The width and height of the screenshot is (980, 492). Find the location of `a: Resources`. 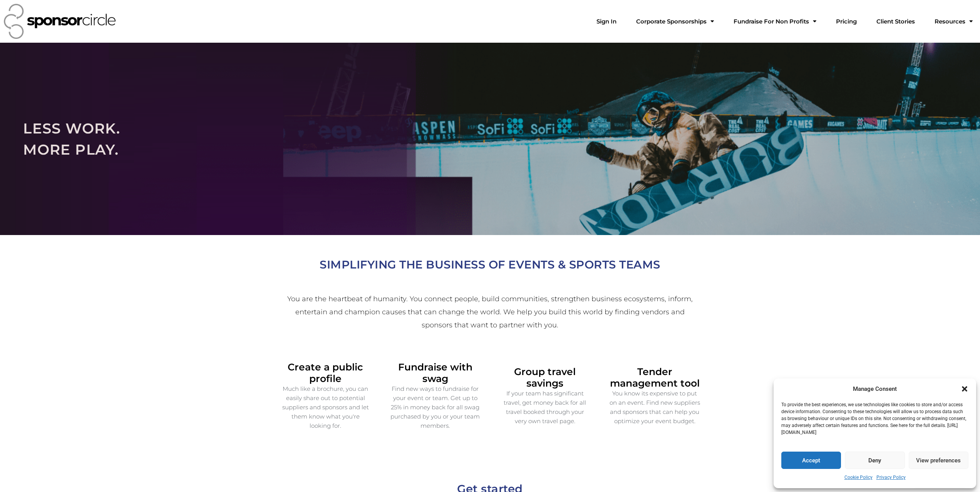

a: Resources is located at coordinates (953, 22).